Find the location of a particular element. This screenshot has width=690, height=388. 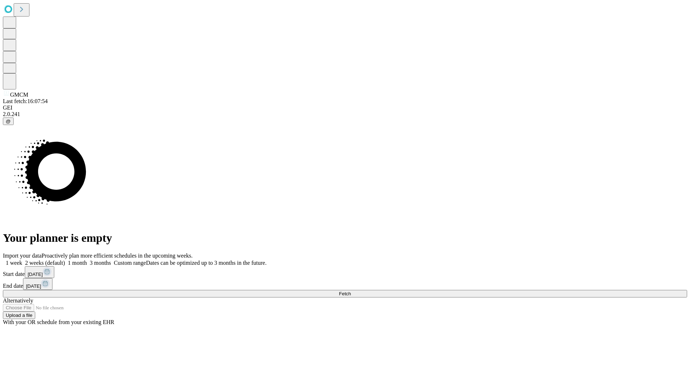

span: 2 weeks (default) is located at coordinates (45, 263).